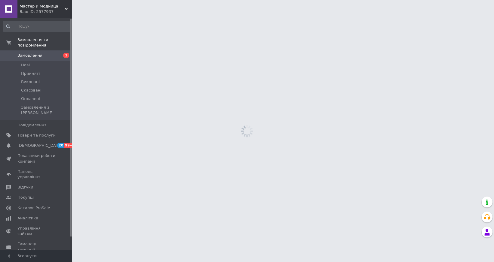 Image resolution: width=494 pixels, height=262 pixels. Describe the element at coordinates (36, 136) in the screenshot. I see `span: Товари та послуги` at that location.